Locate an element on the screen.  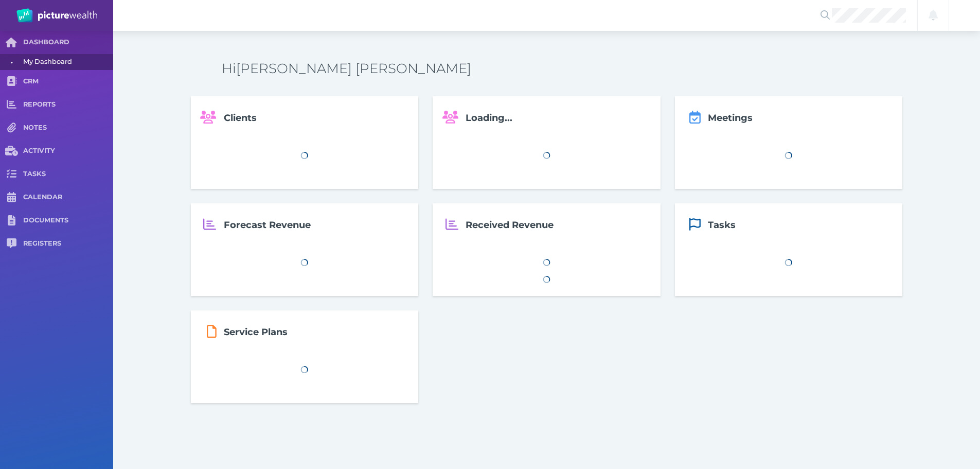
span: CALENDAR is located at coordinates (68, 197).